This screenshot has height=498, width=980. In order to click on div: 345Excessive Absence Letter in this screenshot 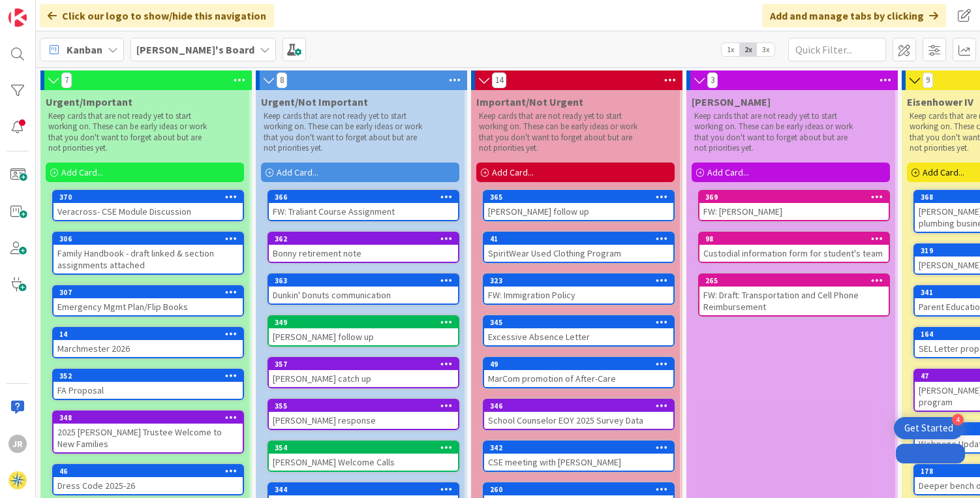, I will do `click(579, 331)`.